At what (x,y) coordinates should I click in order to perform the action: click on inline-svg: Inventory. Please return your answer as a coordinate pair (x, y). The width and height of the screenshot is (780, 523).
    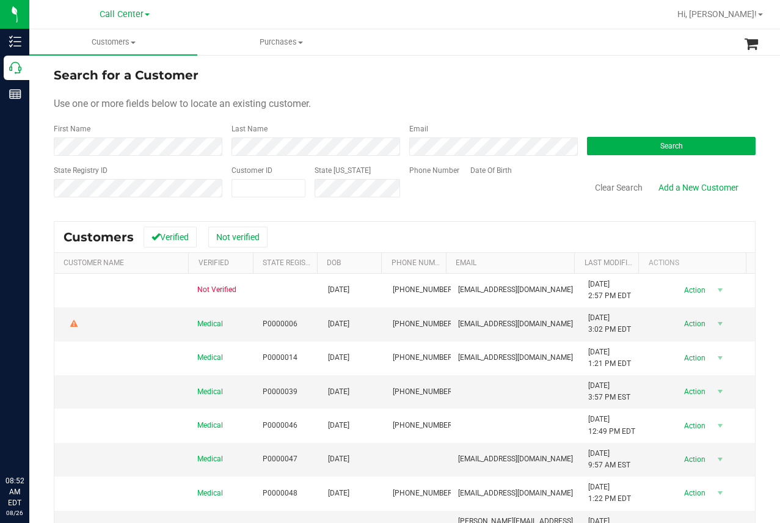
    Looking at the image, I should click on (15, 42).